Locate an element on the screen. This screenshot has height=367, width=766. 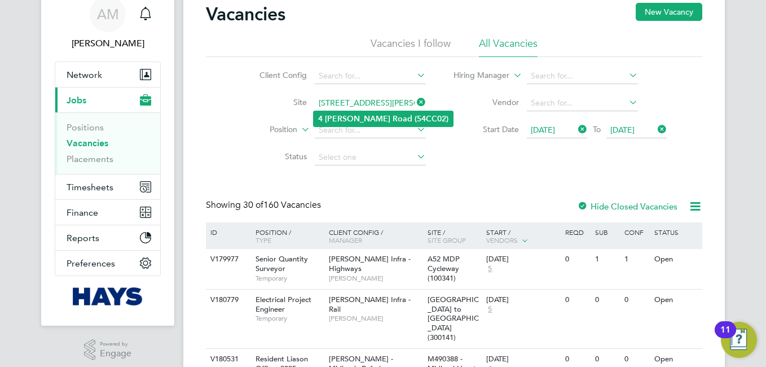
button: Timesheets is located at coordinates (108, 187).